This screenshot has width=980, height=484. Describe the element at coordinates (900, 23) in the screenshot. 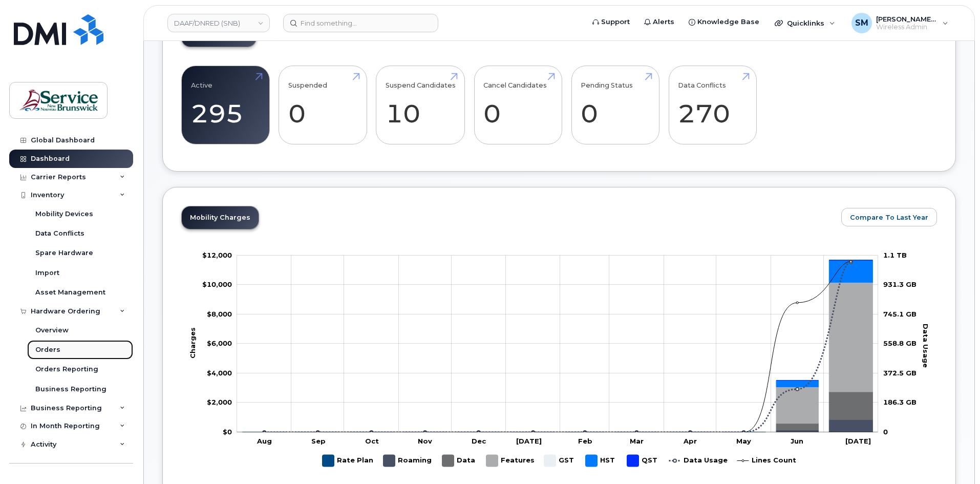

I see `div: Slattery, Matthew (SNB)` at that location.